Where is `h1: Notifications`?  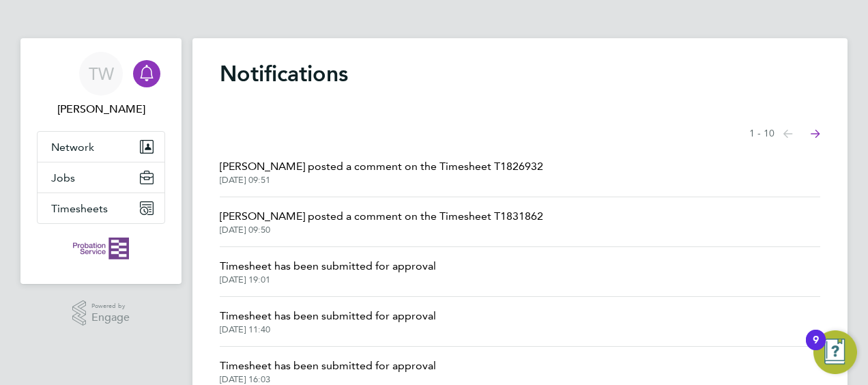
h1: Notifications is located at coordinates (520, 74).